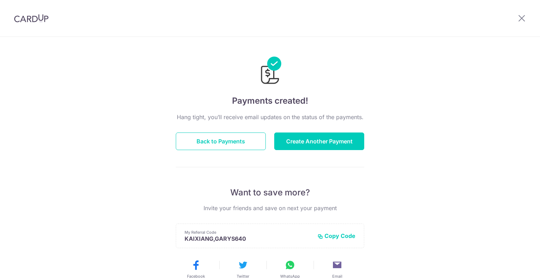  Describe the element at coordinates (270, 71) in the screenshot. I see `img: Payments` at that location.